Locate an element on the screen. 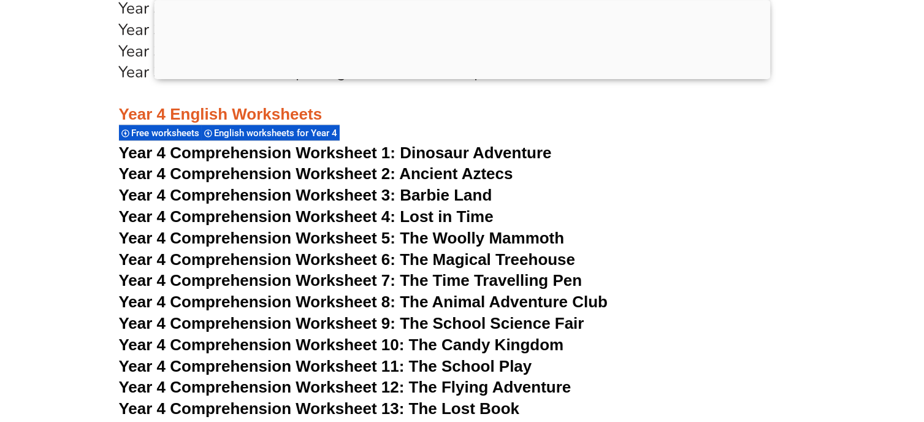 The width and height of the screenshot is (924, 422). a: Year 4 Comprehension Worksheet 10: The Candy Kingdom is located at coordinates (342, 345).